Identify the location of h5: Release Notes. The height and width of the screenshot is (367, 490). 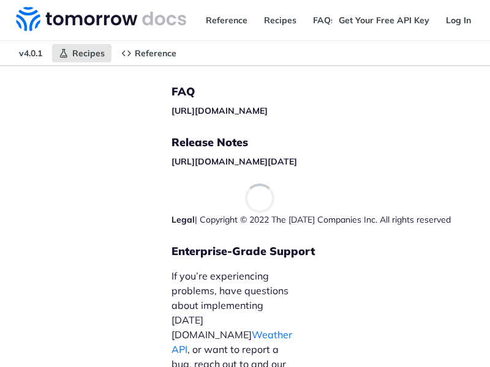
(311, 143).